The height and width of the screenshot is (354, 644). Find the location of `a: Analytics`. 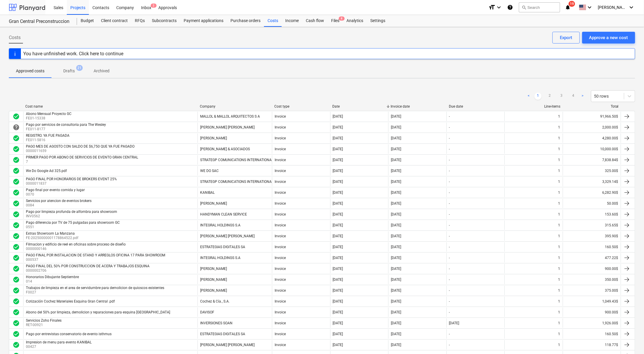

a: Analytics is located at coordinates (354, 21).